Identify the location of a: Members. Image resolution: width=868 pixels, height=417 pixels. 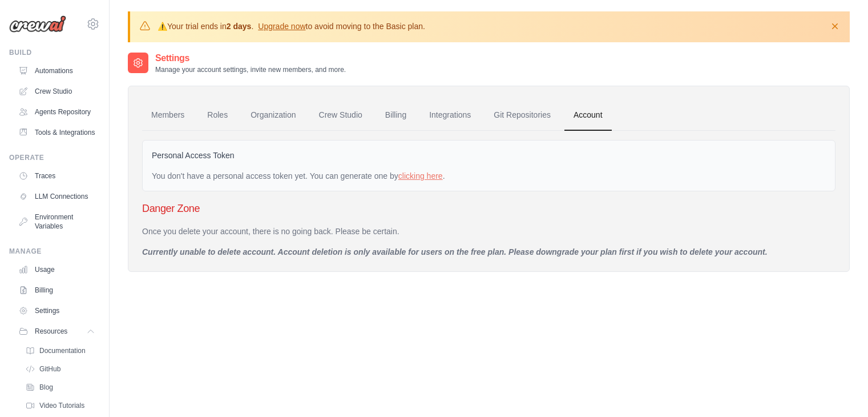
(168, 115).